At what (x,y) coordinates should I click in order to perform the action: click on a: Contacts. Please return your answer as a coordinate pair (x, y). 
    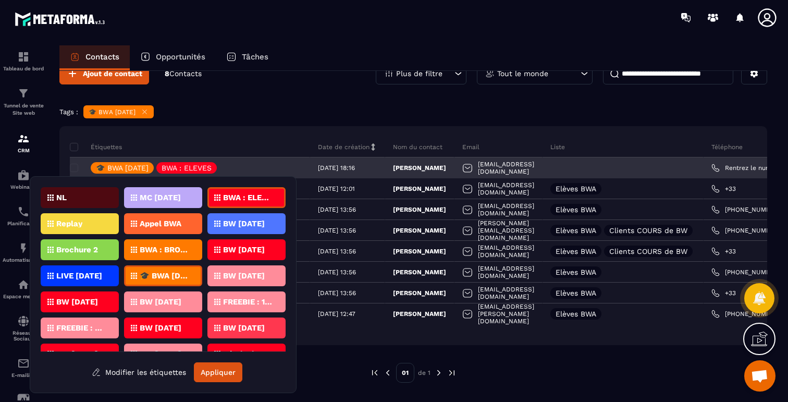
    Looking at the image, I should click on (94, 58).